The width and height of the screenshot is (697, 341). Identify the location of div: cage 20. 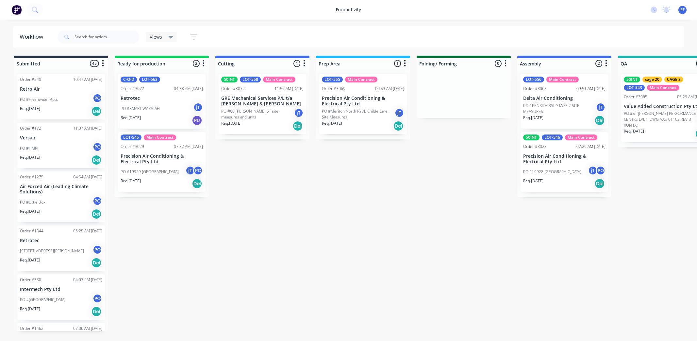
(652, 79).